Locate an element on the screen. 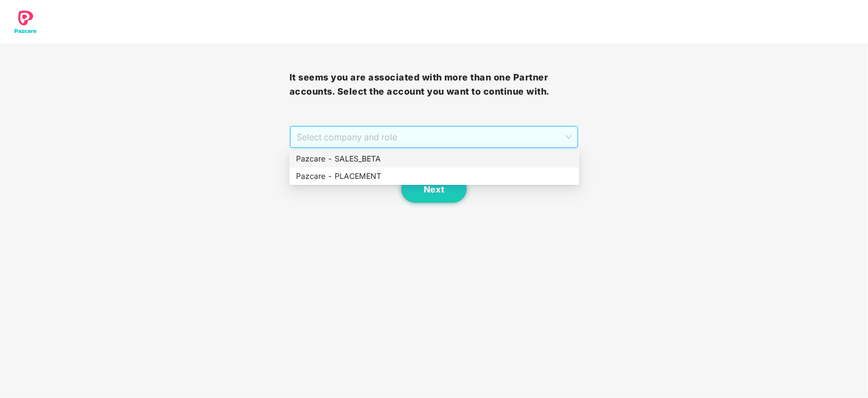  div: Pazcare - PLACEMENT is located at coordinates (434, 176).